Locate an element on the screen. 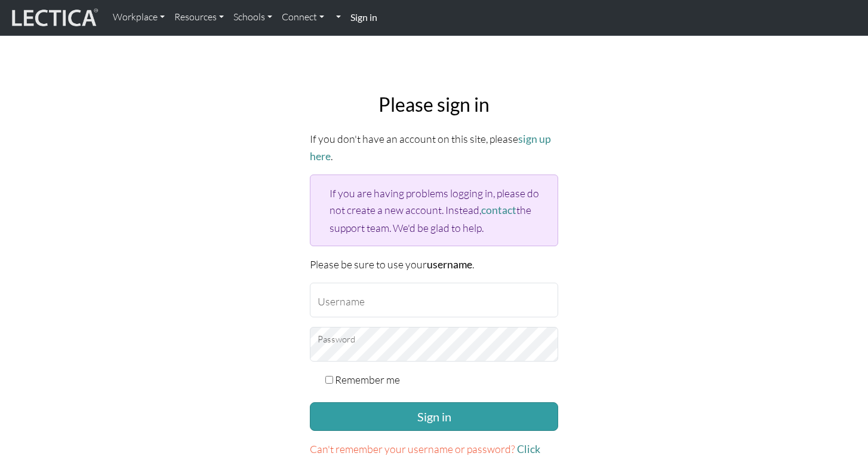 The height and width of the screenshot is (456, 868). label: Remember me is located at coordinates (367, 379).